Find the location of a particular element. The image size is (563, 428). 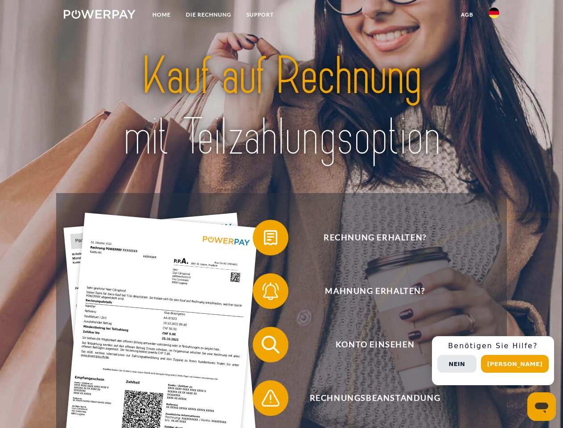

img: de is located at coordinates (494, 13).